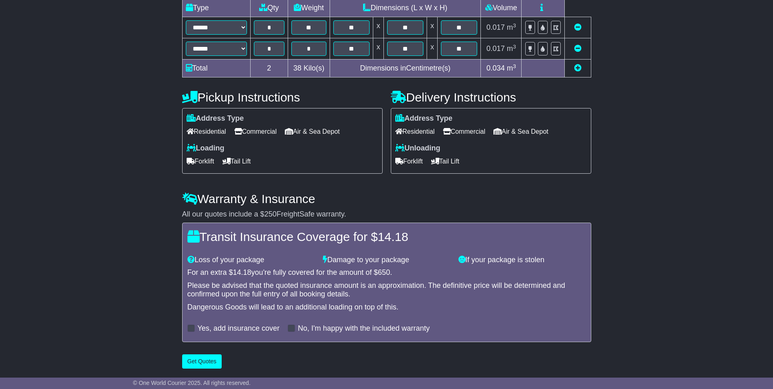 Image resolution: width=773 pixels, height=389 pixels. Describe the element at coordinates (387, 290) in the screenshot. I see `div: Please be advised that the quoted insurance amount is an approximation. The definitive price will...` at that location.